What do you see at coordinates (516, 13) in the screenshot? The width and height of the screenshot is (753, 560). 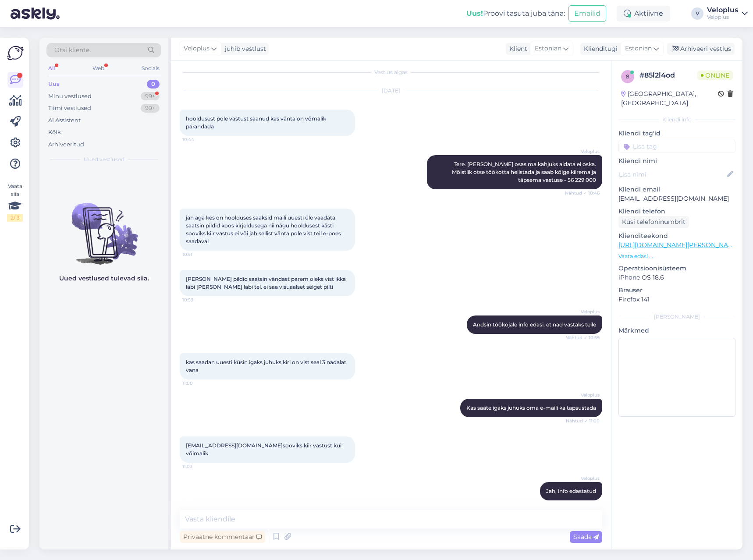 I see `div: Proovi tasuta juba täna:` at bounding box center [516, 13].